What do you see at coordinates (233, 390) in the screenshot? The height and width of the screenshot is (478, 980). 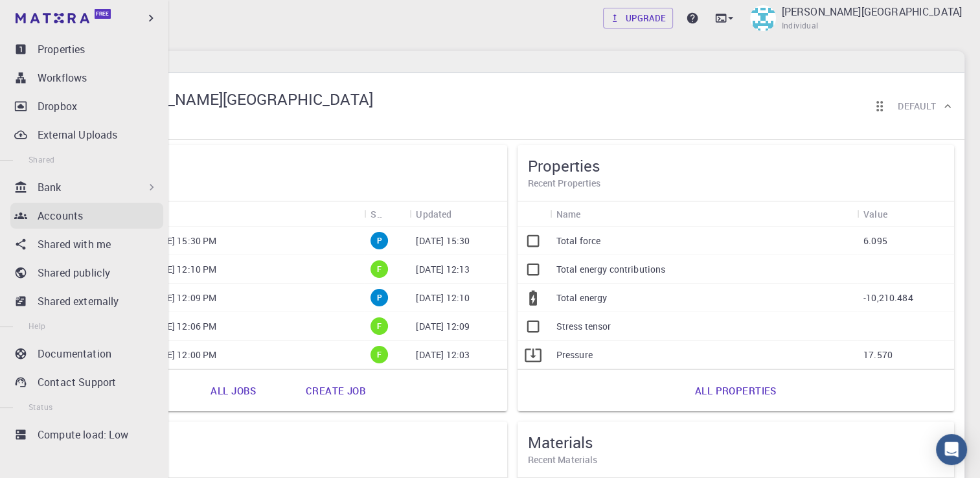 I see `a: All jobs` at bounding box center [233, 390].